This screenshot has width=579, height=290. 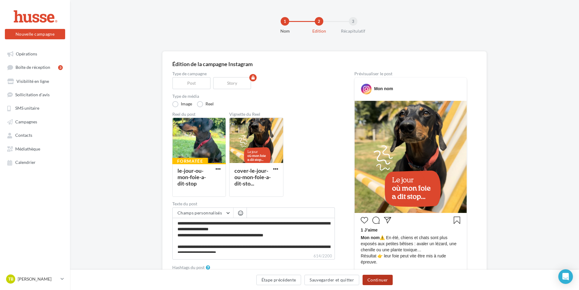 I want to click on a: SMS unitaire, so click(x=35, y=108).